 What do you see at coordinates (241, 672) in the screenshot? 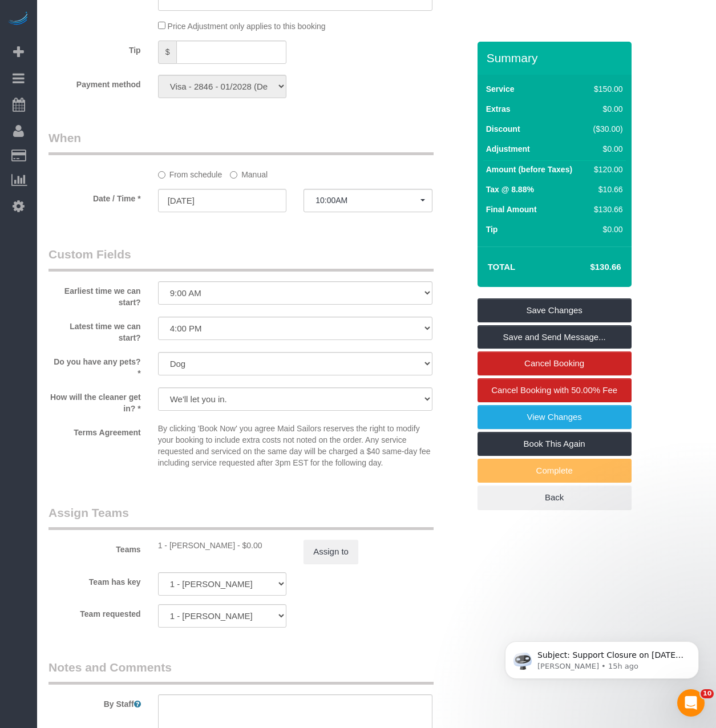
I see `legend: Notes and Comments` at bounding box center [241, 672].